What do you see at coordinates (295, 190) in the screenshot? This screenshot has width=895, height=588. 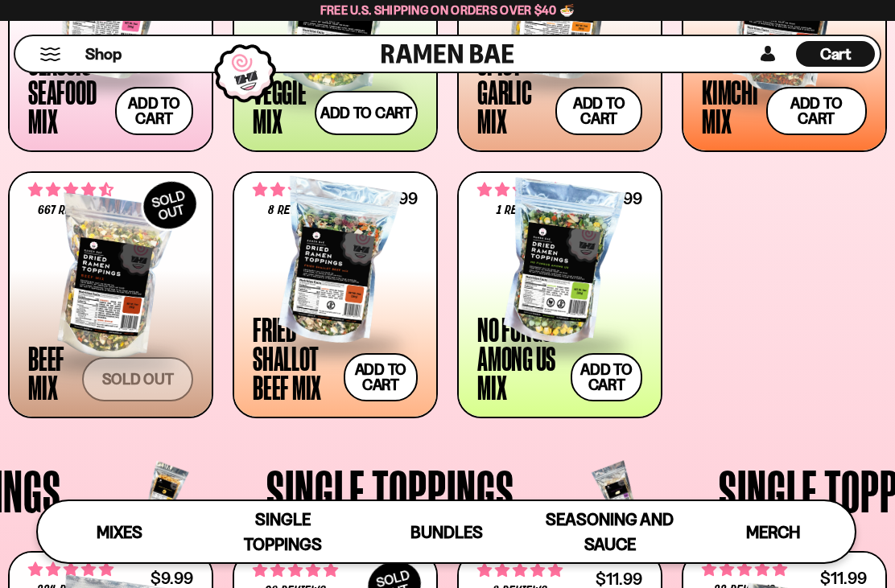 I see `span: 4.62 stars` at bounding box center [295, 190].